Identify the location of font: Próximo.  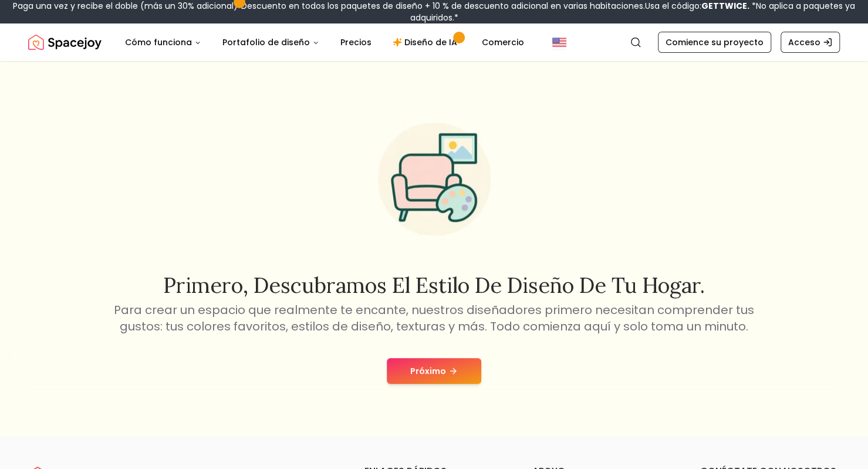
(427, 371).